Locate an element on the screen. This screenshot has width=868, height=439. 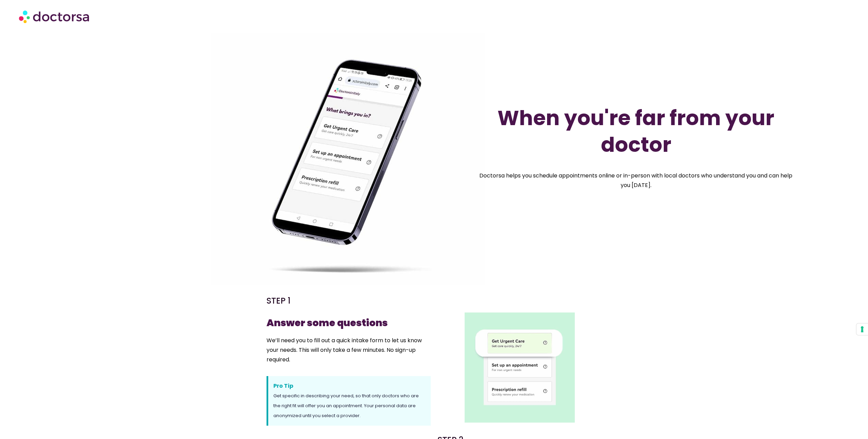
span: Get specific in describing your need, so that only doctors who are the right fit will offer you a... is located at coordinates (345, 406).